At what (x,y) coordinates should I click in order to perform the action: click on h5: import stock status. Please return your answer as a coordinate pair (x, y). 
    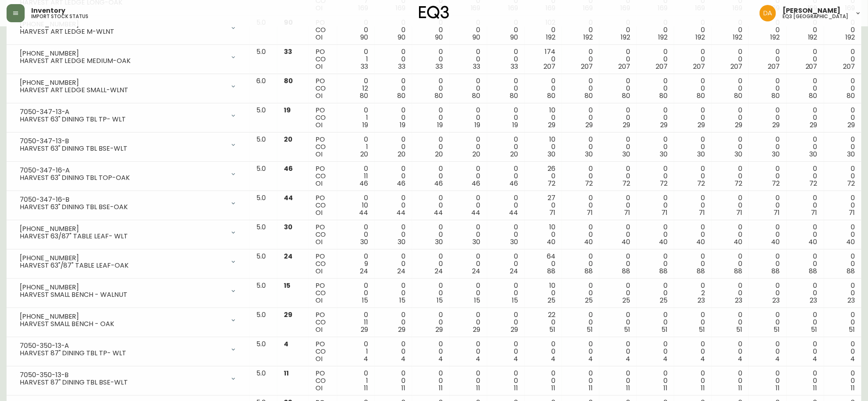
    Looking at the image, I should click on (60, 17).